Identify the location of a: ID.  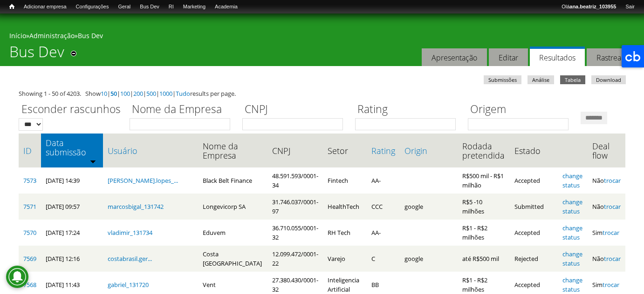
(30, 151).